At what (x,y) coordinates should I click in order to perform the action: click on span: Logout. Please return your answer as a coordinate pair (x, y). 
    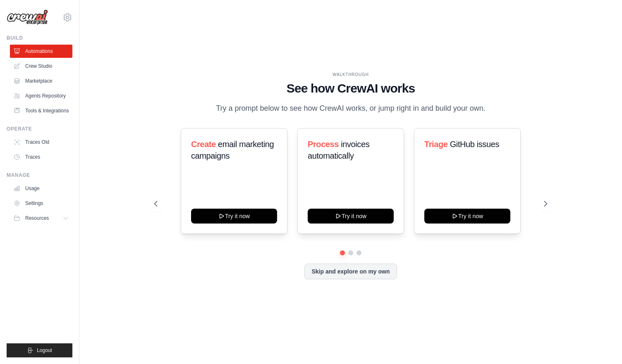
    Looking at the image, I should click on (44, 350).